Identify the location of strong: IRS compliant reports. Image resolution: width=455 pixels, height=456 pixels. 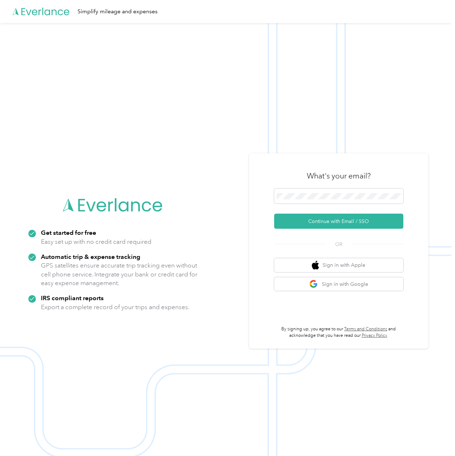
(72, 298).